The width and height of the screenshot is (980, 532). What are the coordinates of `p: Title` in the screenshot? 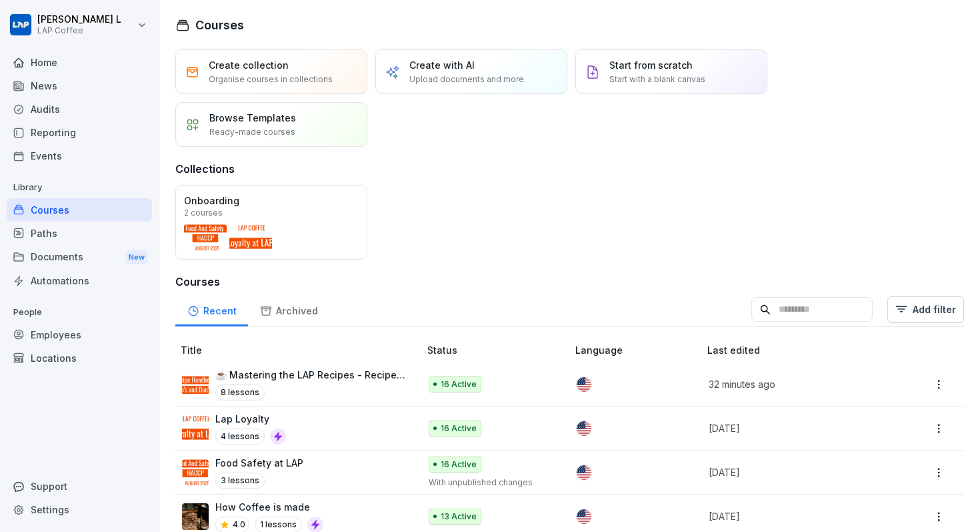 It's located at (301, 350).